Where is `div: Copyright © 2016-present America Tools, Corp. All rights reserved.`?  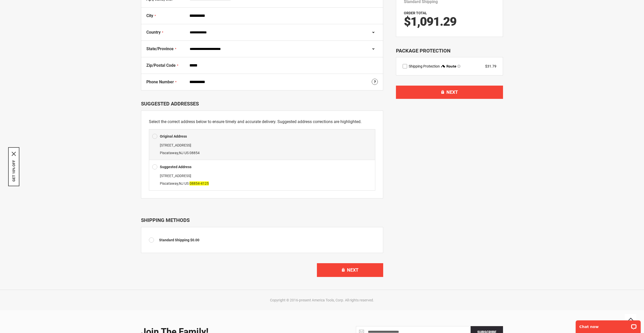 div: Copyright © 2016-present America Tools, Corp. All rights reserved. is located at coordinates (322, 300).